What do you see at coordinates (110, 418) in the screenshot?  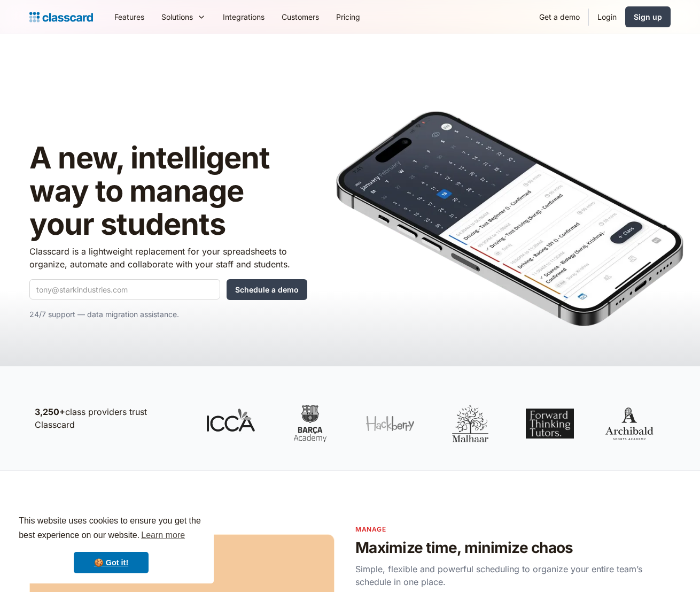 I see `p: class providers trust Classcard` at bounding box center [110, 418].